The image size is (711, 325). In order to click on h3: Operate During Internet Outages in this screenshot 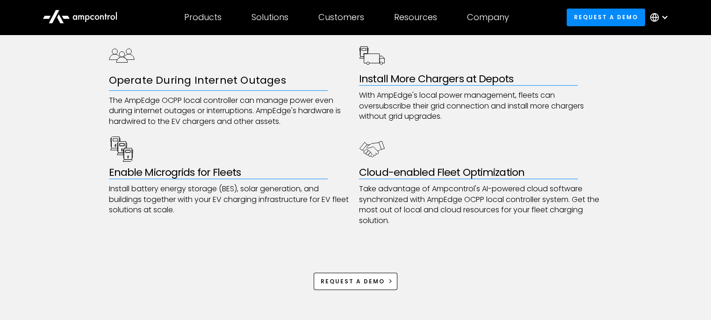, I will do `click(231, 80)`.